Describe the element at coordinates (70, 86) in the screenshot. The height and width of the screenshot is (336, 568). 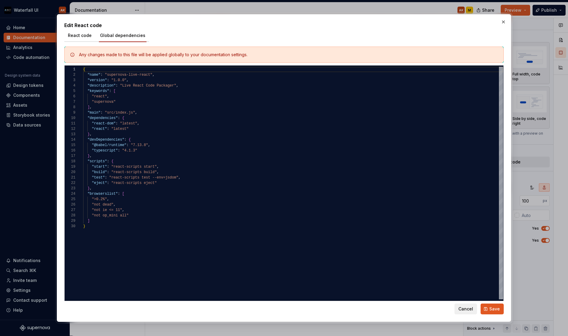
I see `div: 4` at that location.